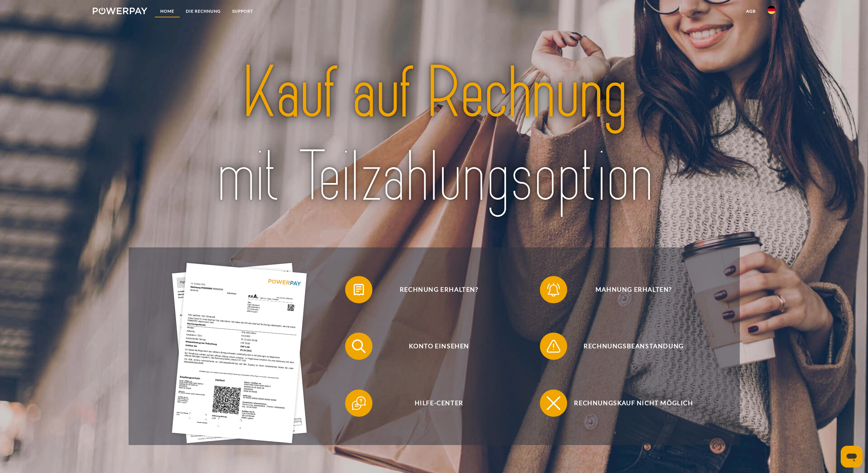  What do you see at coordinates (359, 347) in the screenshot?
I see `img: qb_search.svg` at bounding box center [359, 347].